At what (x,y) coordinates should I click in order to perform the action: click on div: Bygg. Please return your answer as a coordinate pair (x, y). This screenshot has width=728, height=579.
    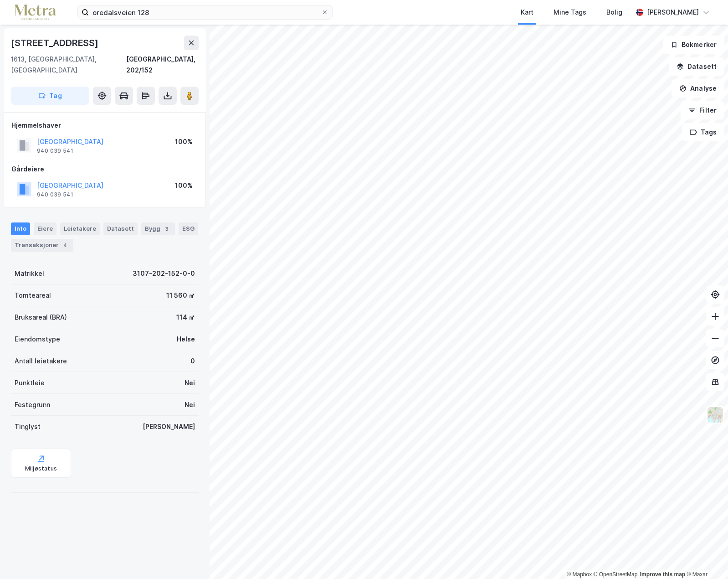
    Looking at the image, I should click on (158, 229).